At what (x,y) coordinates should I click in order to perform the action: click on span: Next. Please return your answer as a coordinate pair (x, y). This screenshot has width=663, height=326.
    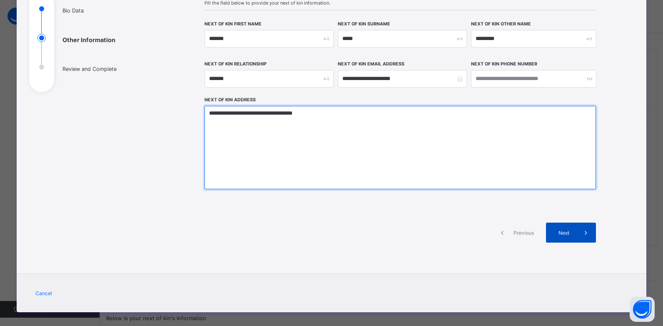
    Looking at the image, I should click on (564, 232).